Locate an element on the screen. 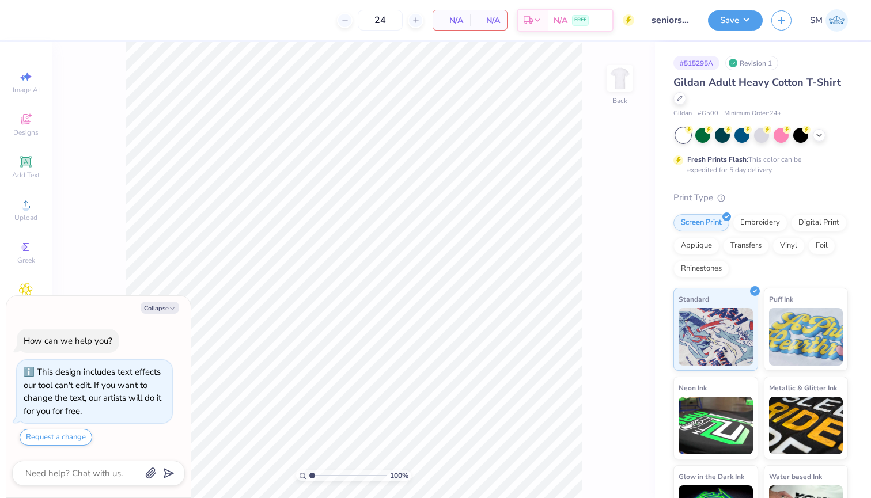 Image resolution: width=871 pixels, height=498 pixels. button: Request a change is located at coordinates (56, 437).